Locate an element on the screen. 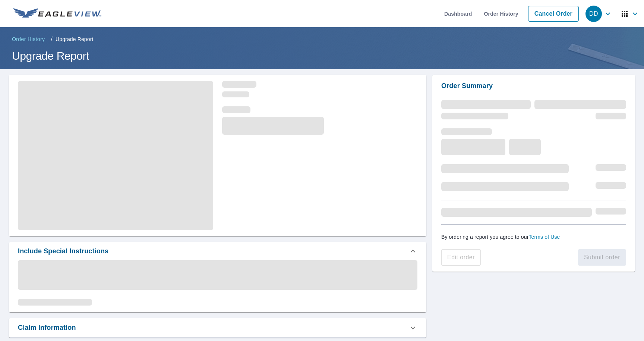 The width and height of the screenshot is (644, 341). a: Cancel Order is located at coordinates (553, 14).